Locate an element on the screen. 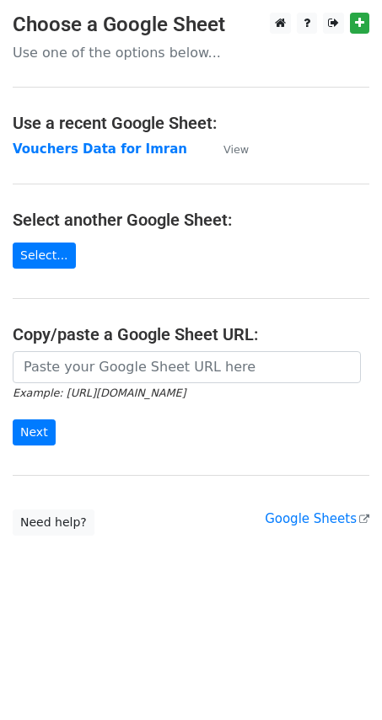  input: Paste your Google Sheet URL here is located at coordinates (186, 367).